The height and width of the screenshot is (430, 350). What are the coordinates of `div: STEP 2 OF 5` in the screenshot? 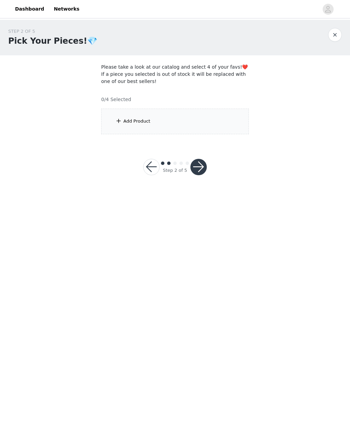 It's located at (53, 31).